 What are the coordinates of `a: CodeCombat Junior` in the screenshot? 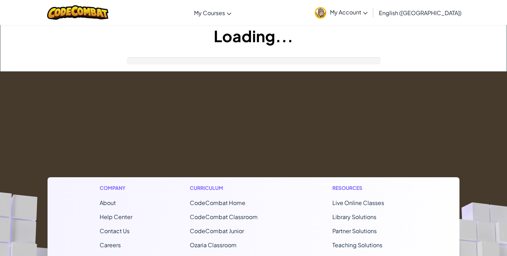 It's located at (217, 231).